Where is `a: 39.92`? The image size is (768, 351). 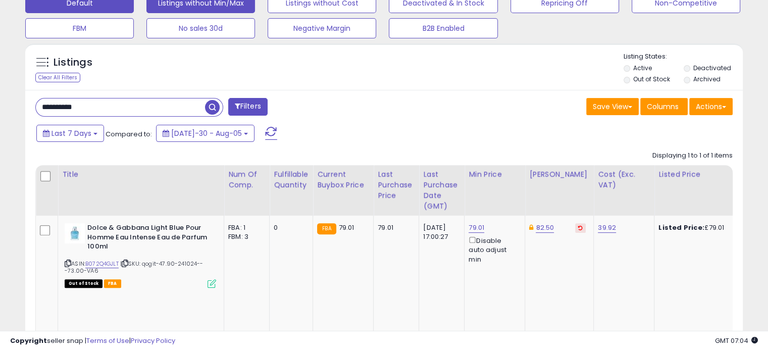 a: 39.92 is located at coordinates (607, 228).